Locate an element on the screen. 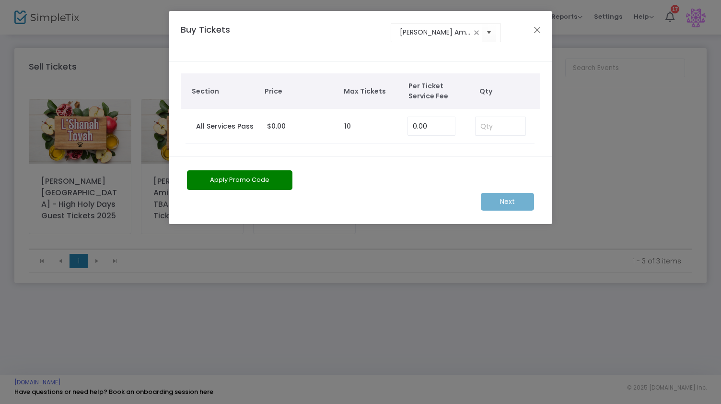  input: Qty is located at coordinates (501, 126).